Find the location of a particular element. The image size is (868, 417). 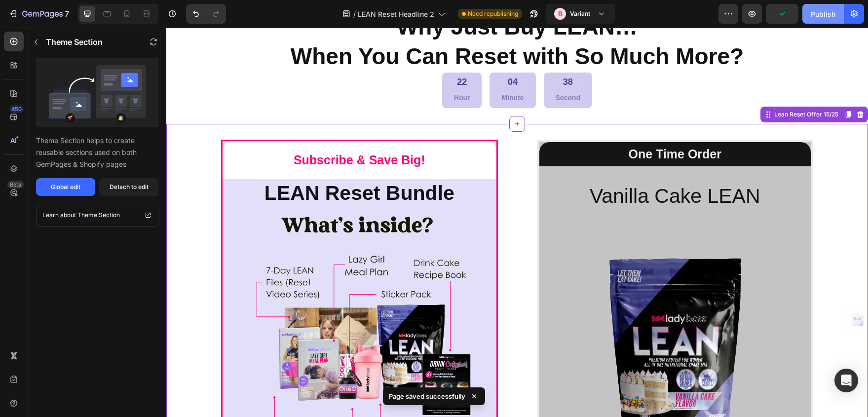

div: Beta is located at coordinates (15, 184).